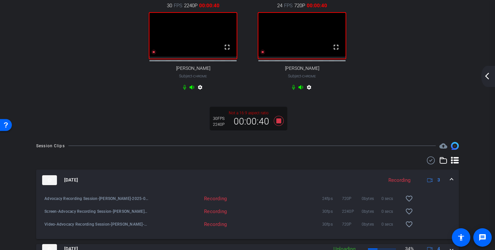 The width and height of the screenshot is (495, 250). What do you see at coordinates (251, 121) in the screenshot?
I see `div: 00:00:40` at bounding box center [251, 121].